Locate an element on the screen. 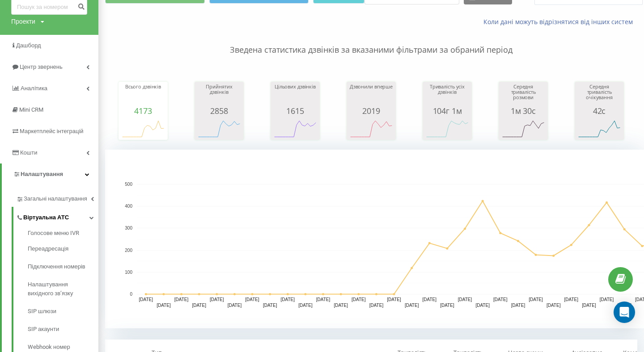 This screenshot has height=352, width=644. div: Тривалість усіх дзвінків is located at coordinates (447, 95).